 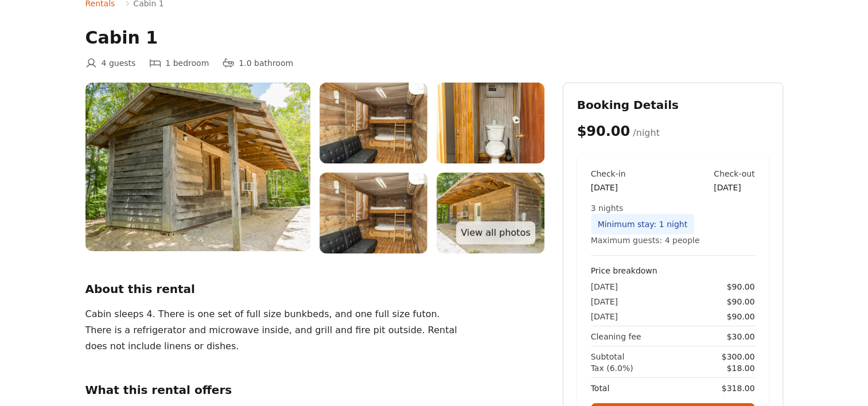 What do you see at coordinates (673, 105) in the screenshot?
I see `h2: Booking Details` at bounding box center [673, 105].